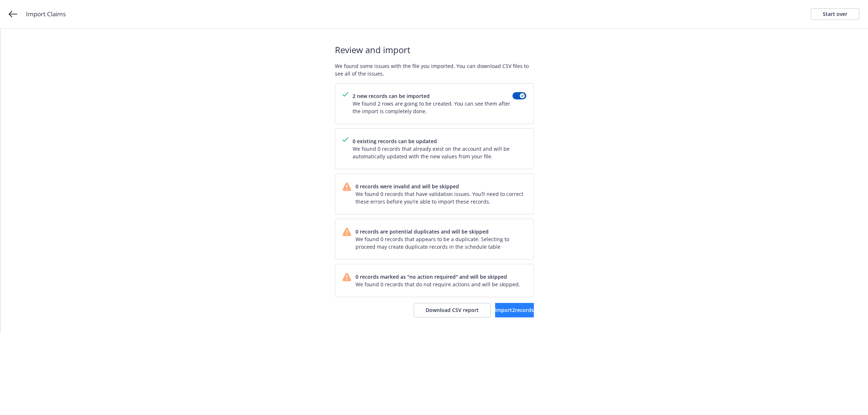 This screenshot has height=415, width=868. I want to click on span: 0 records were invalid and will be skipped, so click(441, 186).